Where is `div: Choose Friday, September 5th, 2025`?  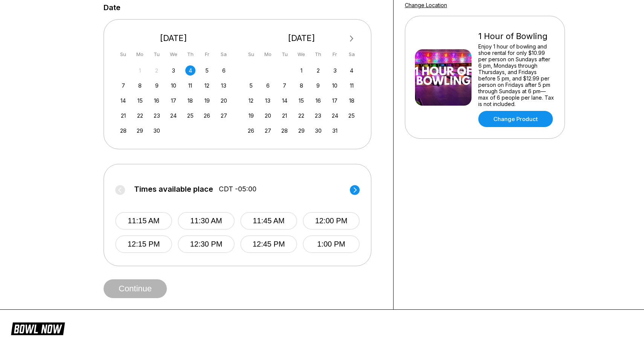
div: Choose Friday, September 5th, 2025 is located at coordinates (207, 71).